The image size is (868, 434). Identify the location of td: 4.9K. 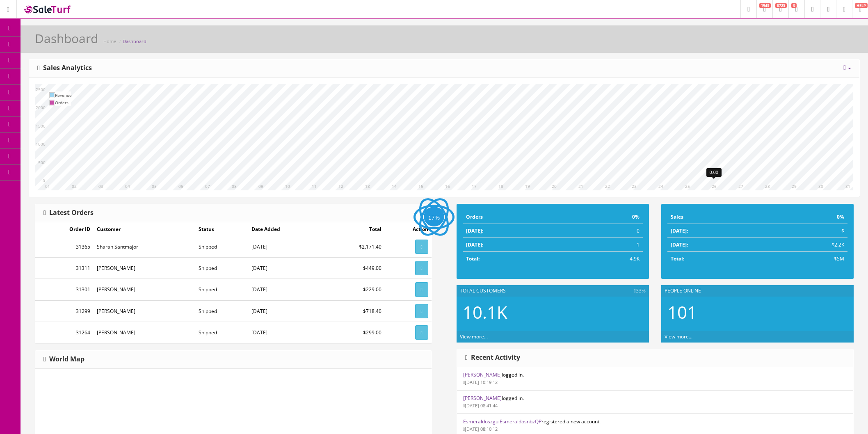
(606, 259).